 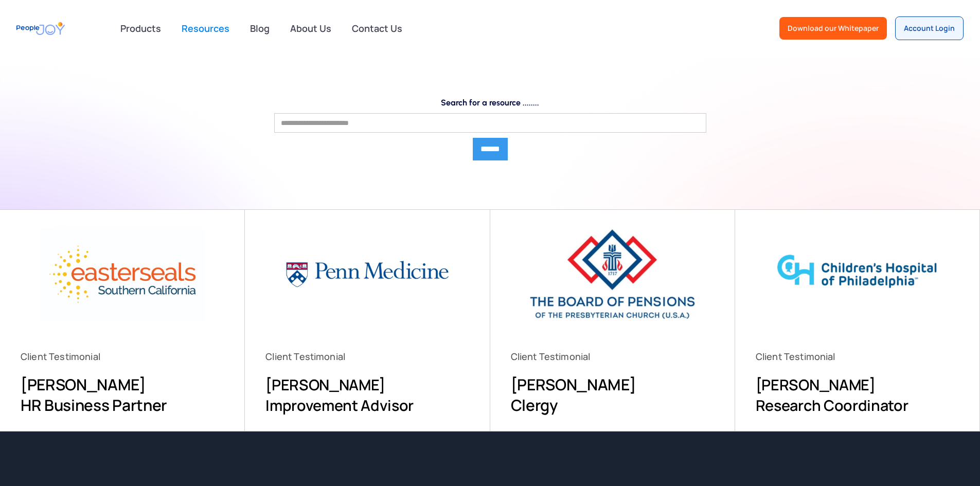 I want to click on label: Search for a resource ........, so click(x=490, y=103).